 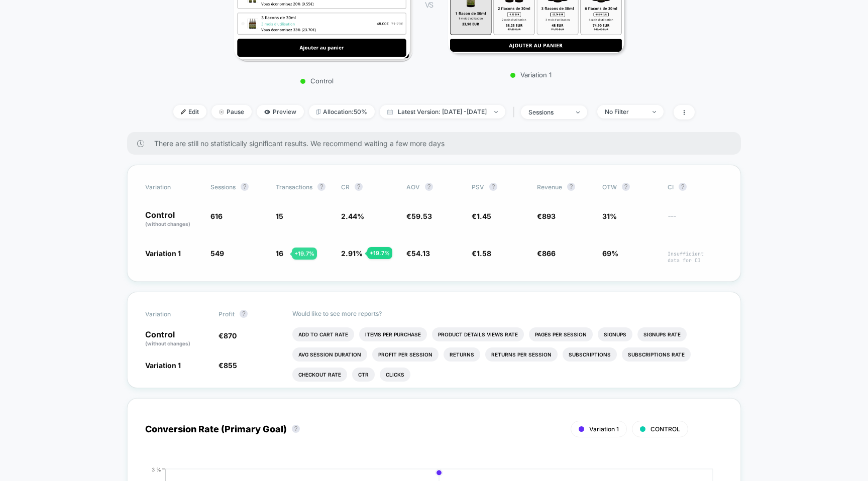 I want to click on li: Profit Per Session, so click(x=405, y=354).